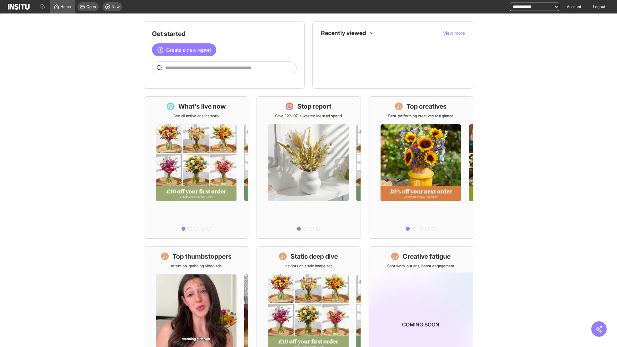  Describe the element at coordinates (196, 167) in the screenshot. I see `a: What's live nowSee all active ads instantly` at that location.